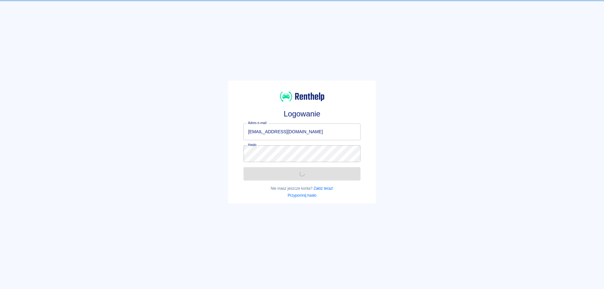 The image size is (604, 289). Describe the element at coordinates (302, 96) in the screenshot. I see `img: Renthelp logo` at that location.